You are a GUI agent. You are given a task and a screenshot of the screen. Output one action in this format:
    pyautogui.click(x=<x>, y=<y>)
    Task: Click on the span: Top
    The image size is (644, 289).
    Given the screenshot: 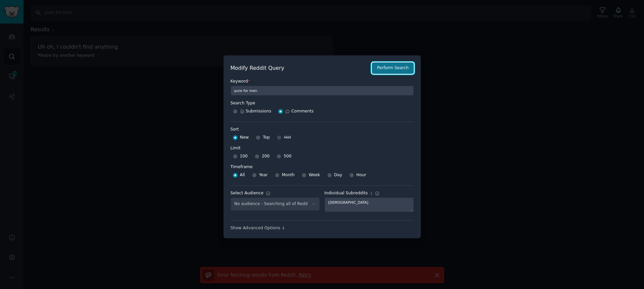 What is the action you would take?
    pyautogui.click(x=266, y=138)
    